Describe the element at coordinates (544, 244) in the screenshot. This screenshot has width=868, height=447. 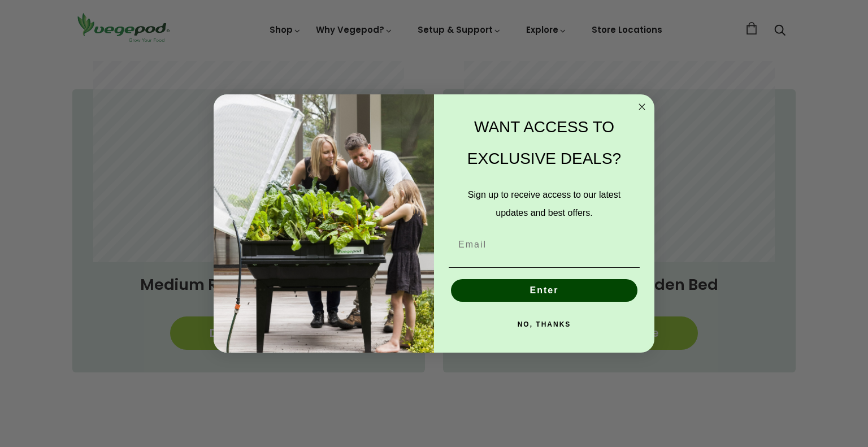
I see `input: Email` at that location.